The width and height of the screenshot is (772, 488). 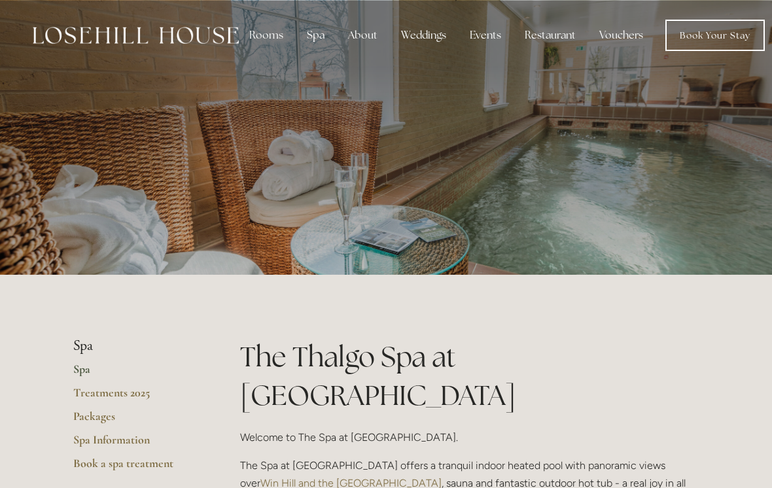 What do you see at coordinates (135, 420) in the screenshot?
I see `a: Packages` at bounding box center [135, 420].